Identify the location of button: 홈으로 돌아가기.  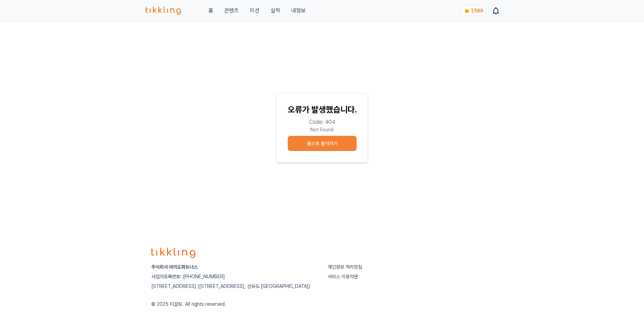
(322, 143).